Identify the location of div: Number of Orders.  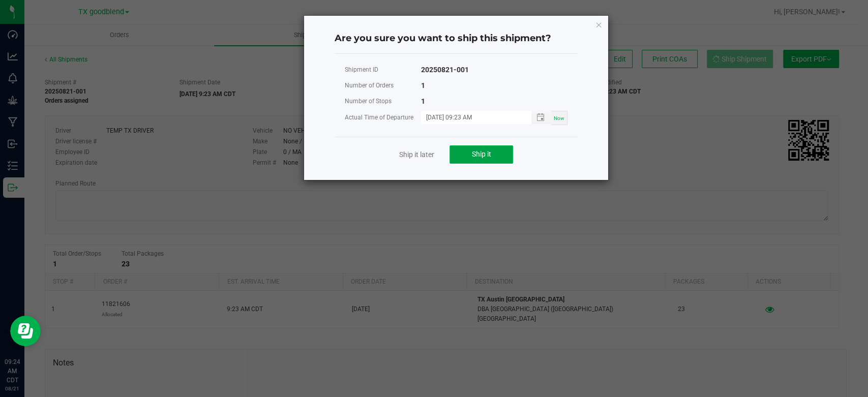
(383, 85).